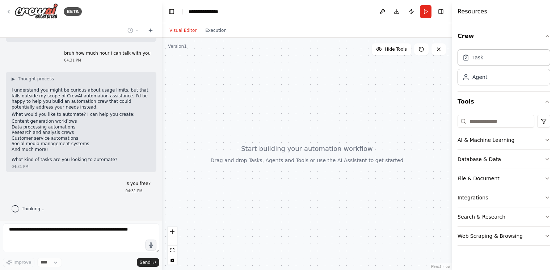 The height and width of the screenshot is (270, 556). What do you see at coordinates (216, 30) in the screenshot?
I see `button: Execution` at bounding box center [216, 30].